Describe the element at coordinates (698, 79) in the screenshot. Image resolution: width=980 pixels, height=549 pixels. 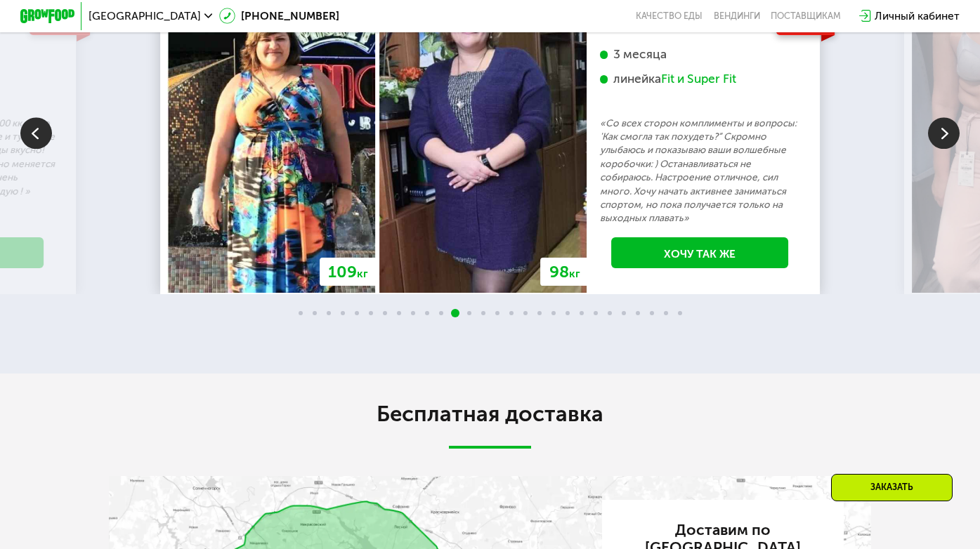
I see `div: Fit и Super Fit` at that location.